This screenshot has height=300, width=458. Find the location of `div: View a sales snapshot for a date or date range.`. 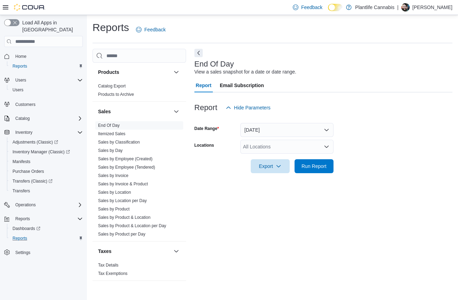

div: View a sales snapshot for a date or date range. is located at coordinates (245, 72).